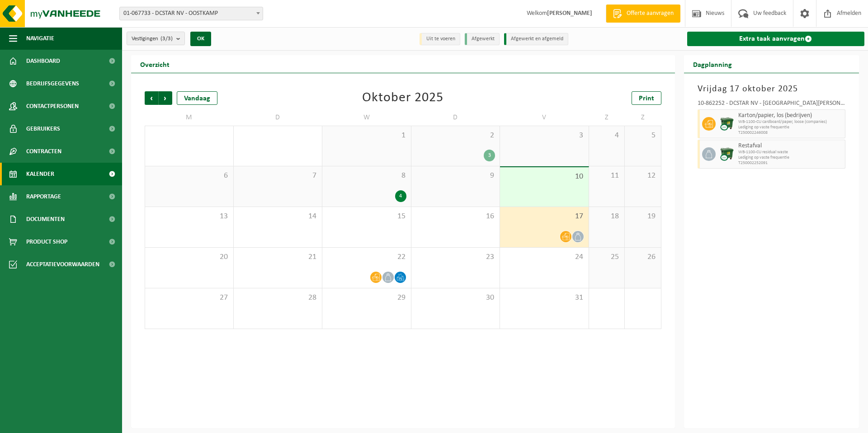  I want to click on a: Offerte aanvragen, so click(643, 14).